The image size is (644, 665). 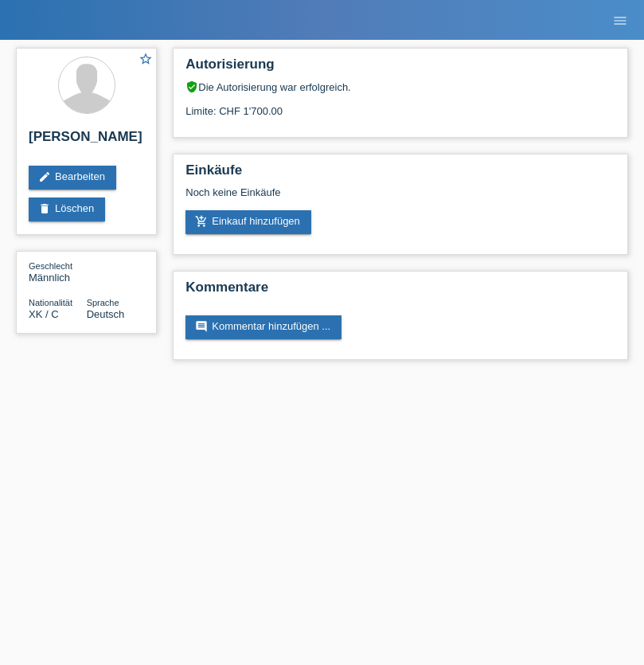 I want to click on span: Kosovo / C / 04.10.2021, so click(x=44, y=314).